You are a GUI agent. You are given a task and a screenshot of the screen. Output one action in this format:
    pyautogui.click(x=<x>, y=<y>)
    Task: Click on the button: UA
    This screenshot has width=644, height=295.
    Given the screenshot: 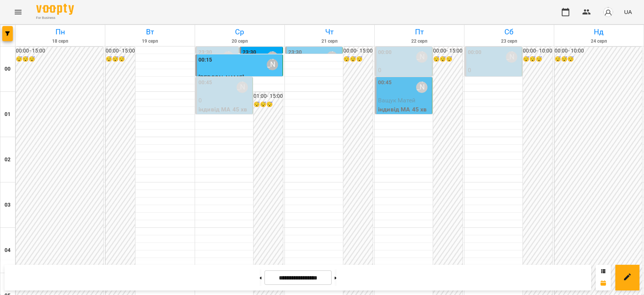 What is the action you would take?
    pyautogui.click(x=628, y=12)
    